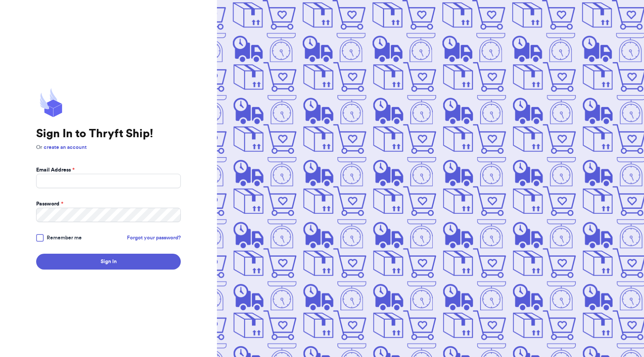 The width and height of the screenshot is (644, 357). I want to click on button: Sign In, so click(109, 261).